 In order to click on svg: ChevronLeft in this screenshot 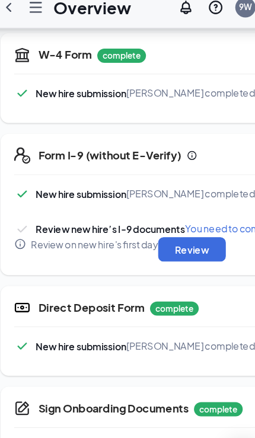, I will do `click(24, 18)`.